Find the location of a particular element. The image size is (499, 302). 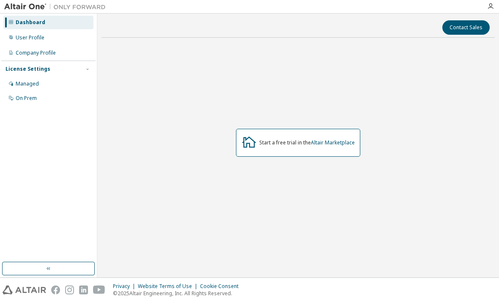

img: altair_logo.svg is located at coordinates (24, 289).